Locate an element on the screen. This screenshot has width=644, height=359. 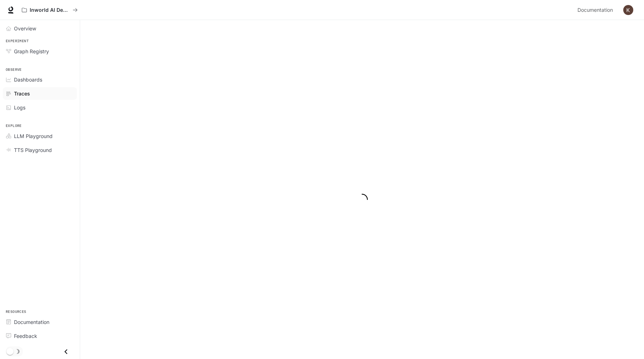
a: TTS Playground is located at coordinates (40, 150).